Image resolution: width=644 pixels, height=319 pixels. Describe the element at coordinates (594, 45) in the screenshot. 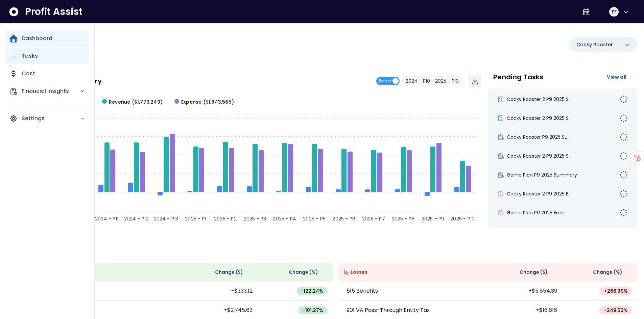

I see `p: Cocky Rooster` at that location.